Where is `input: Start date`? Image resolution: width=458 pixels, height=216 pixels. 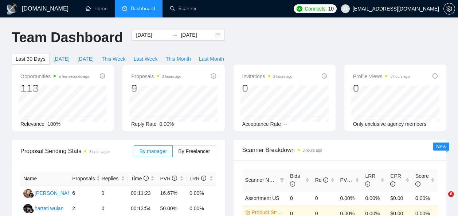
input: Start date is located at coordinates (152, 35).